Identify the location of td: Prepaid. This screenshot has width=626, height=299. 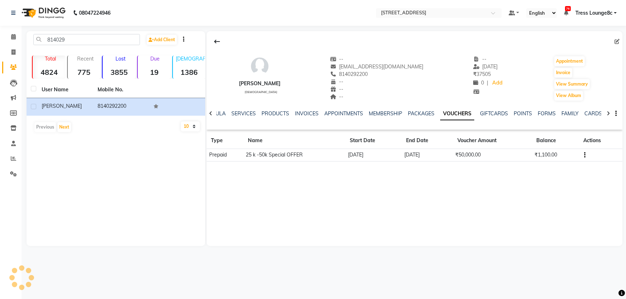
(225, 155).